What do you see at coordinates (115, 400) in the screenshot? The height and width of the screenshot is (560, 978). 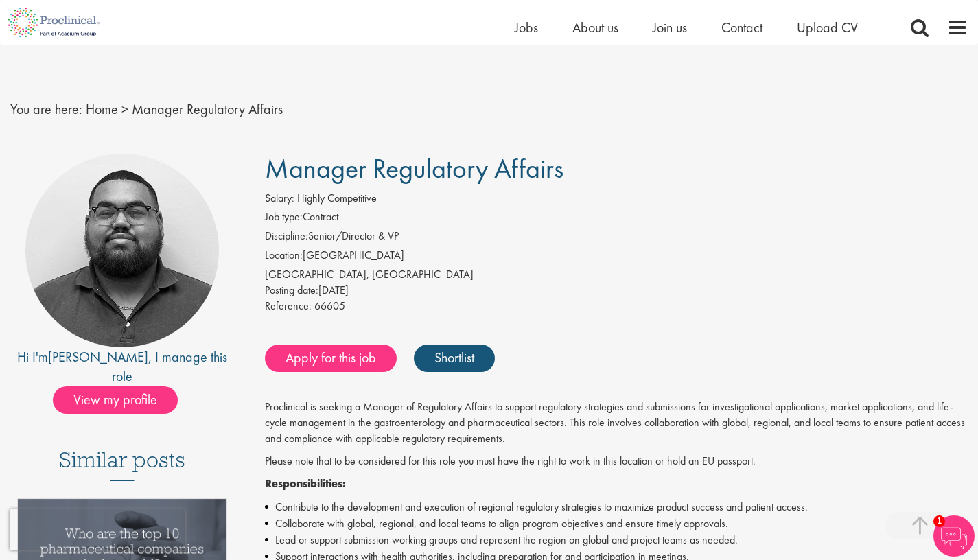 I see `span: View my profile` at bounding box center [115, 400].